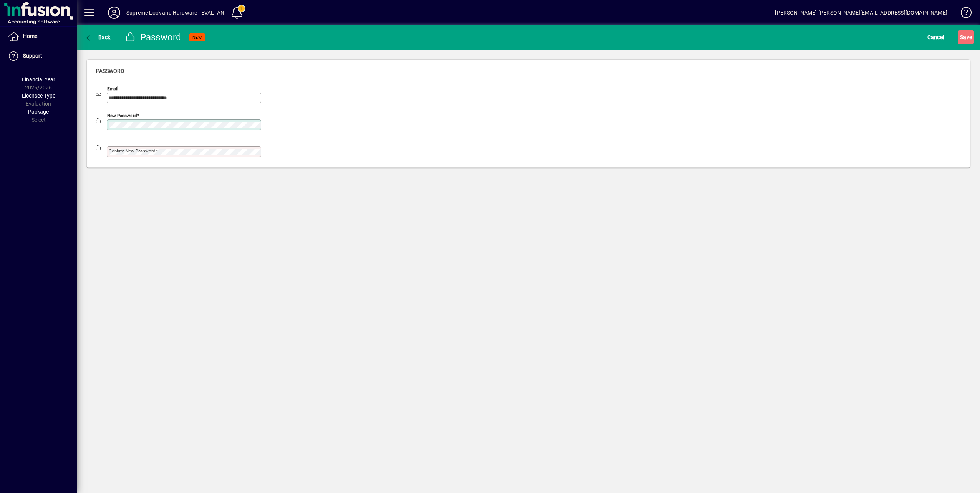  What do you see at coordinates (98, 37) in the screenshot?
I see `button: Back` at bounding box center [98, 37].